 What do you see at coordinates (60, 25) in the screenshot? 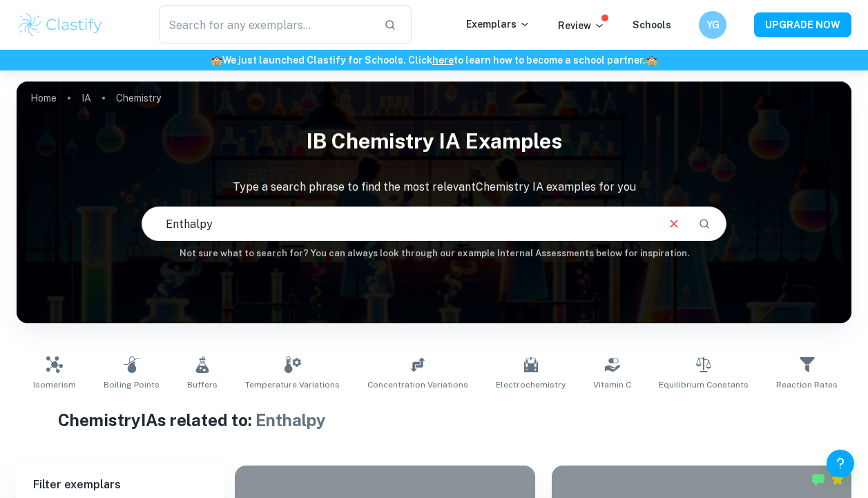
I see `img: Clastify logo` at bounding box center [60, 25].